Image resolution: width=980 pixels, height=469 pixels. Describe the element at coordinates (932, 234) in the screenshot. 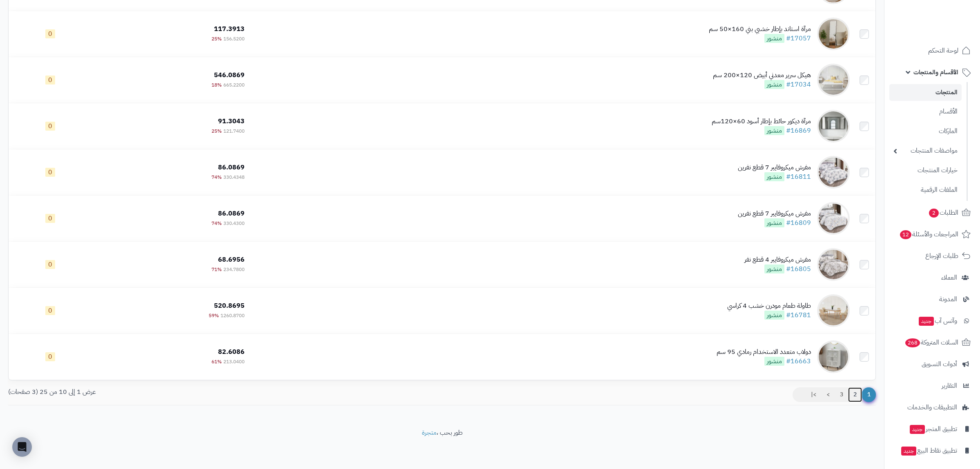

I see `a: المراجعات والأسئلة12` at that location.